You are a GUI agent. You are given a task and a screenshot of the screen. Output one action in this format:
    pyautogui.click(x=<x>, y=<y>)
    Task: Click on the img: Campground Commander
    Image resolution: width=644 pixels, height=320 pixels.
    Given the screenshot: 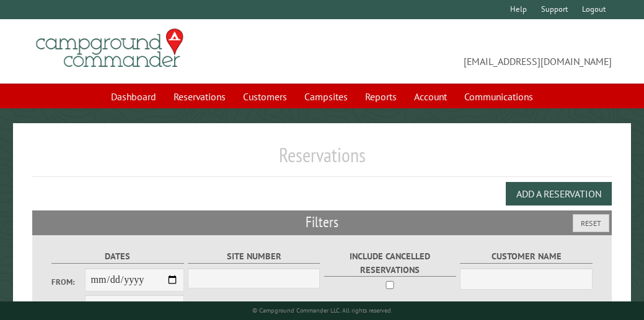 What is the action you would take?
    pyautogui.click(x=109, y=49)
    